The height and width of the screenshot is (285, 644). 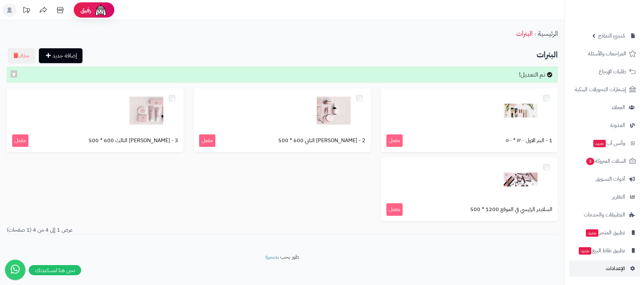 What do you see at coordinates (21, 56) in the screenshot?
I see `button: حذف` at bounding box center [21, 56].